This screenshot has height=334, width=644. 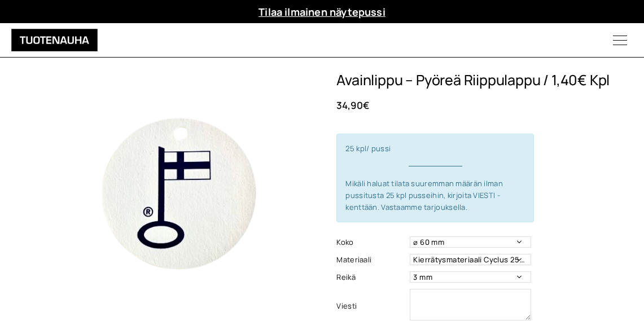 I want to click on label: Koko, so click(x=371, y=241).